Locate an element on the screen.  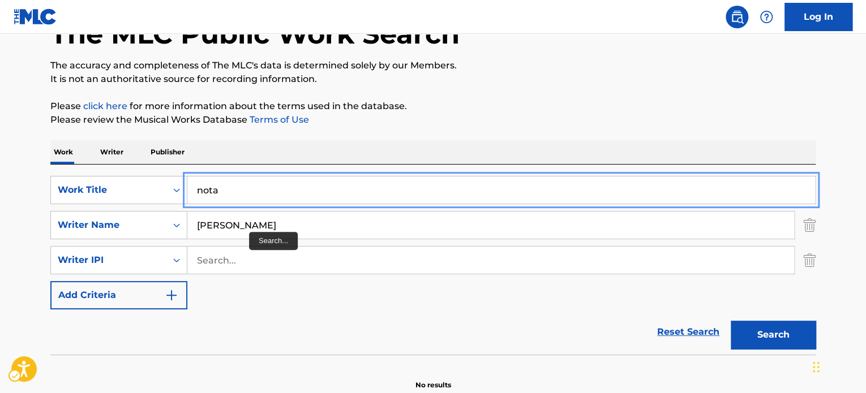
button: Search is located at coordinates (773, 335).